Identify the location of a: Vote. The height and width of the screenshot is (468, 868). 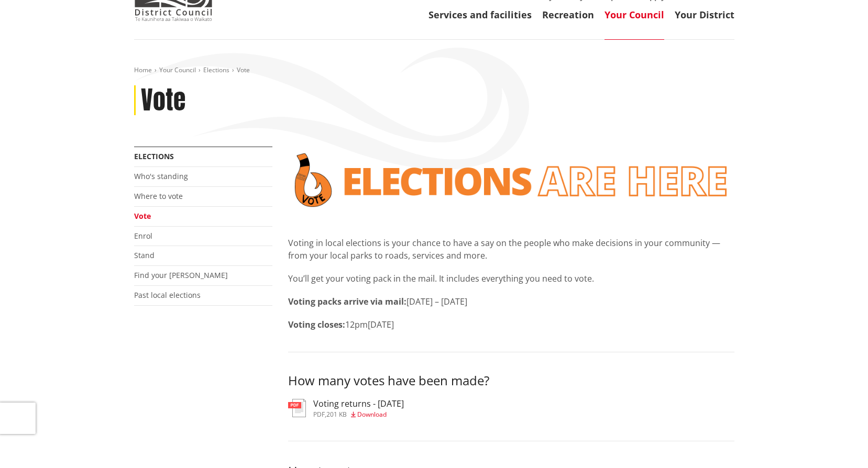
(142, 216).